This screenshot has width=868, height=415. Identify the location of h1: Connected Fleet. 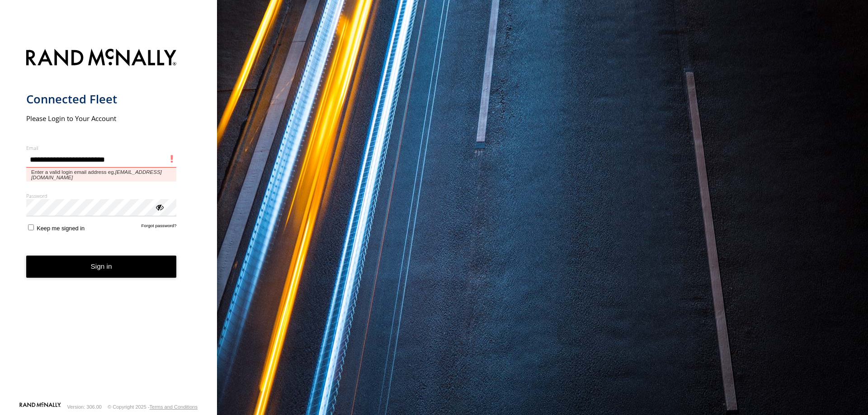
(102, 99).